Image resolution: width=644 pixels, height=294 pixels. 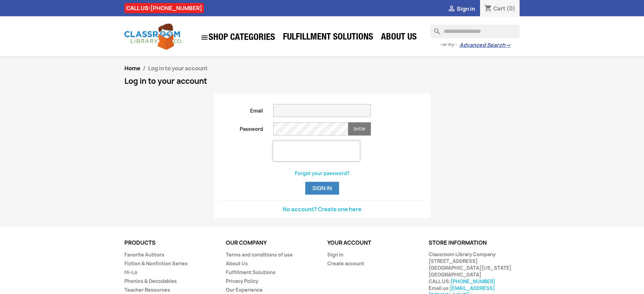 What do you see at coordinates (322, 173) in the screenshot?
I see `a: Forgot your password?` at bounding box center [322, 173].